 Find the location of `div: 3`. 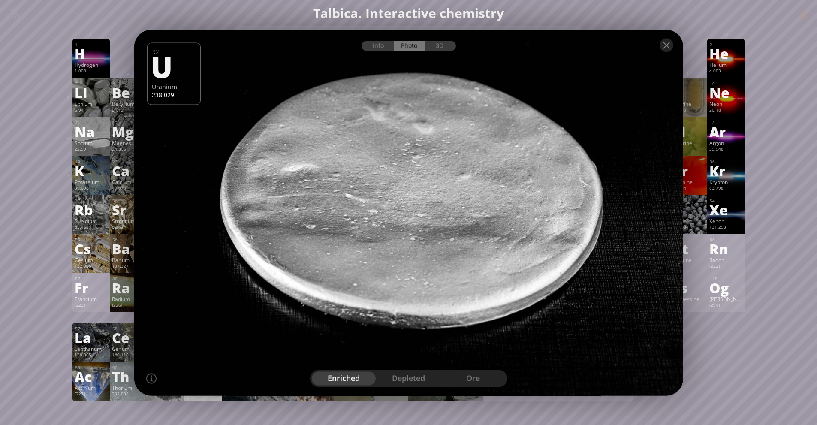

div: 3 is located at coordinates (91, 84).